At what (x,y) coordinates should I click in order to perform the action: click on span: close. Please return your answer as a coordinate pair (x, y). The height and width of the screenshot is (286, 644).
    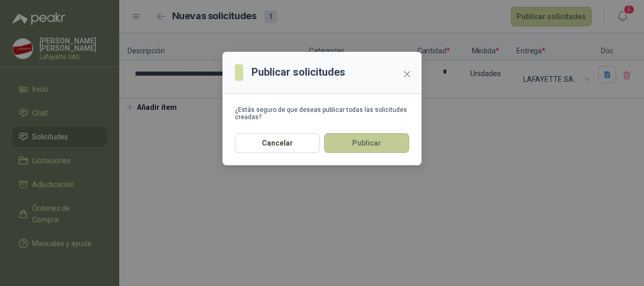
    Looking at the image, I should click on (407, 74).